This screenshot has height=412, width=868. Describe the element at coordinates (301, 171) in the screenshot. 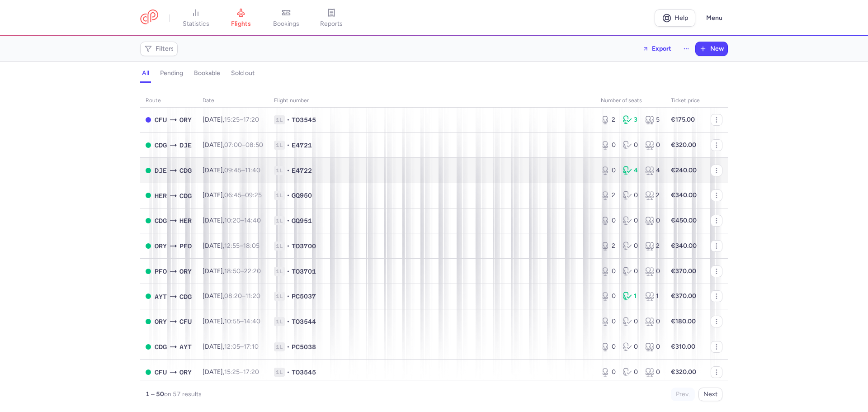

I see `span: E4722` at that location.